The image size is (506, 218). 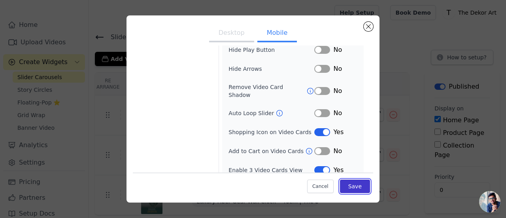 What do you see at coordinates (277, 34) in the screenshot?
I see `button: Mobile` at bounding box center [277, 34].